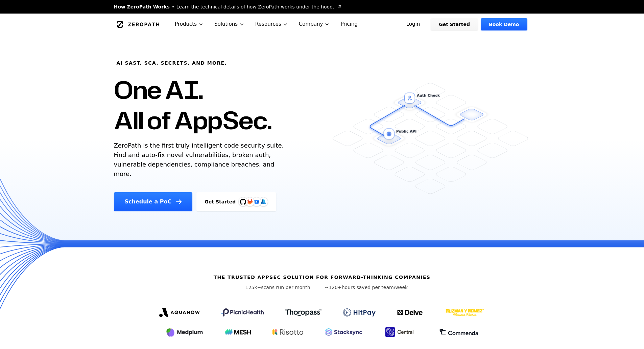 This screenshot has width=644, height=349. I want to click on img: Medplum, so click(185, 331).